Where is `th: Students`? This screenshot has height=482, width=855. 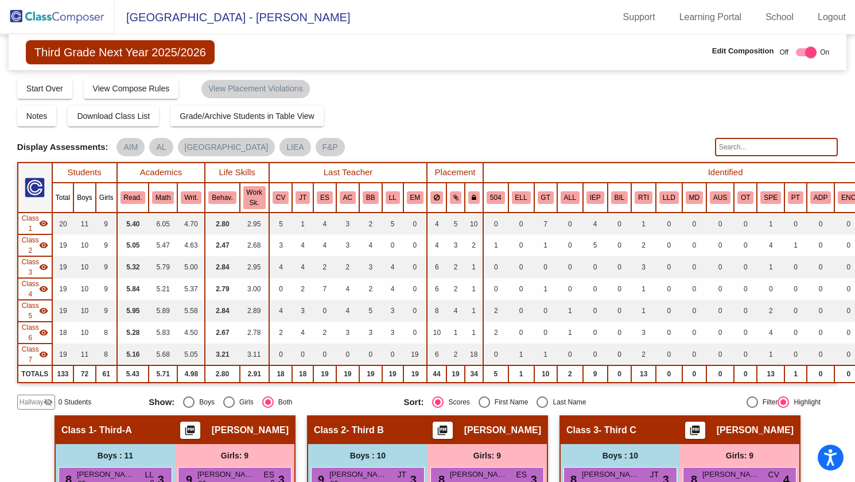 th: Students is located at coordinates (84, 172).